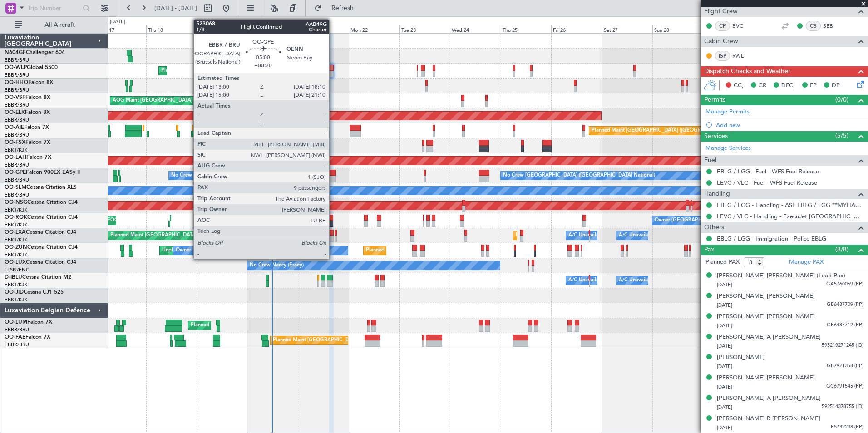 The image size is (868, 433). Describe the element at coordinates (845, 284) in the screenshot. I see `span: GA5760059 (PP)` at that location.